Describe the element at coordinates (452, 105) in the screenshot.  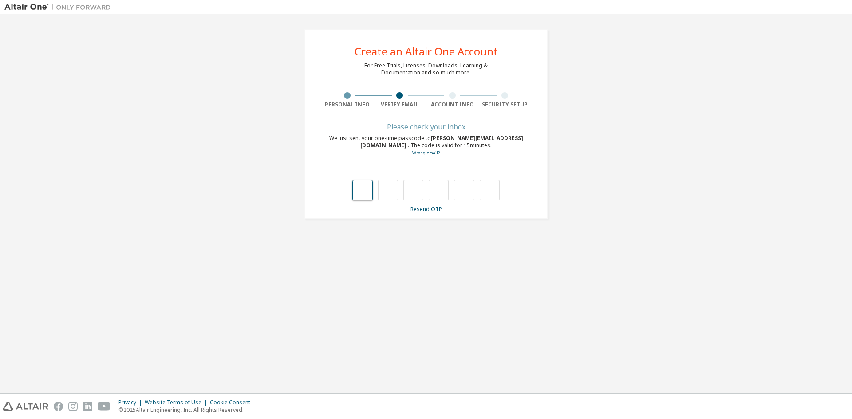
I see `div: Account Info` at that location.